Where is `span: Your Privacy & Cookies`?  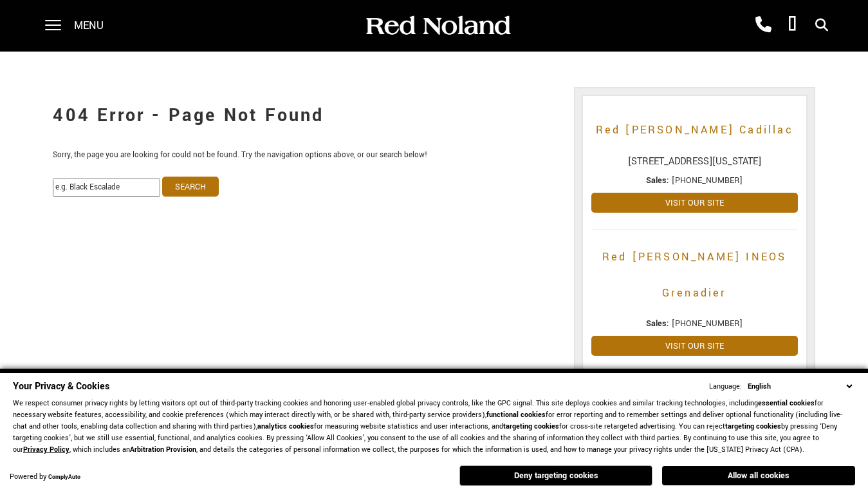 span: Your Privacy & Cookies is located at coordinates (61, 386).